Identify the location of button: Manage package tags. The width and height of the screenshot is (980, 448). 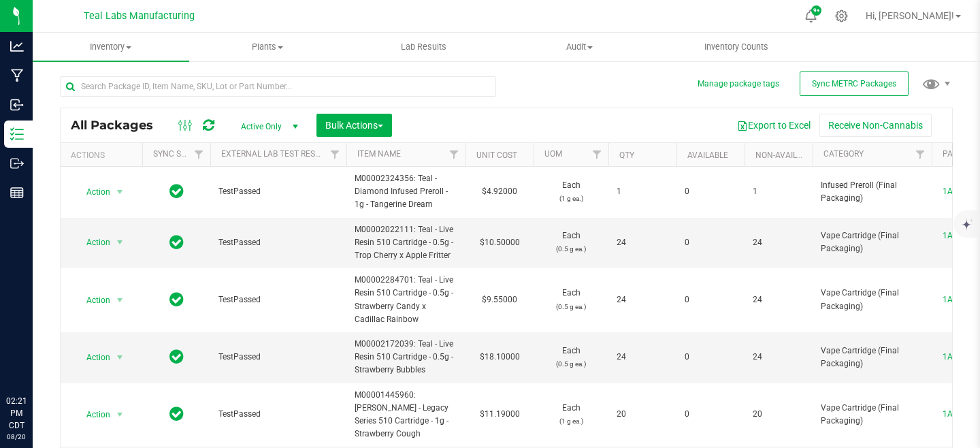
(738, 84).